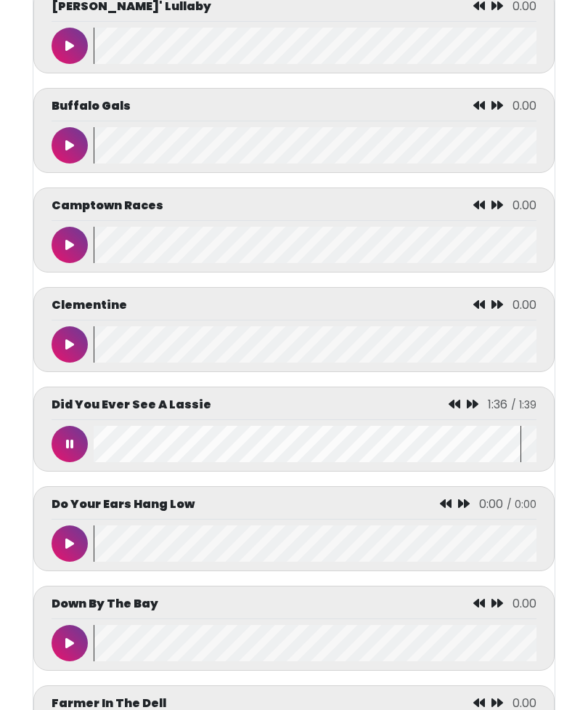 The height and width of the screenshot is (710, 588). What do you see at coordinates (497, 404) in the screenshot?
I see `span: 1:36` at bounding box center [497, 404].